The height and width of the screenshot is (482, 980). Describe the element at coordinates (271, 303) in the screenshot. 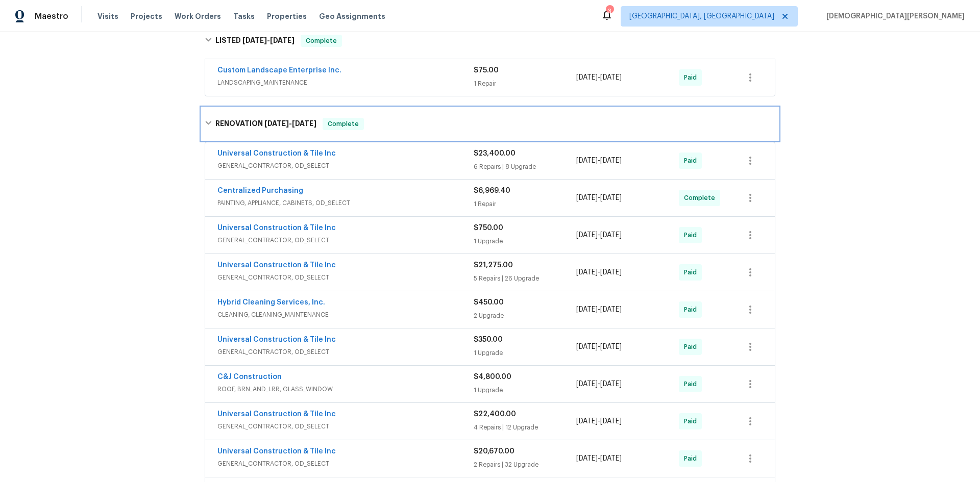

I see `a: Hybrid Cleaning Services, Inc.` at that location.